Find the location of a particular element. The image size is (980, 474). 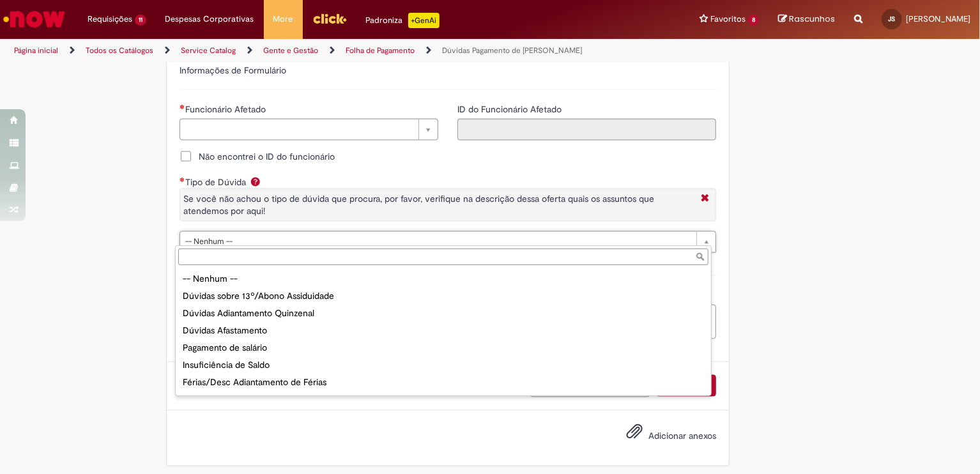

div: Insuficiência de Saldo is located at coordinates (443, 365).